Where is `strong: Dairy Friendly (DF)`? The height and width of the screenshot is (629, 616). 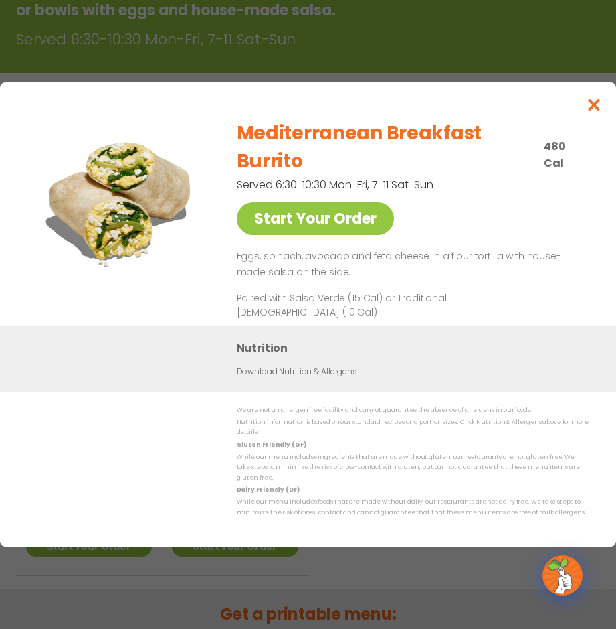
strong: Dairy Friendly (DF) is located at coordinates (268, 489).